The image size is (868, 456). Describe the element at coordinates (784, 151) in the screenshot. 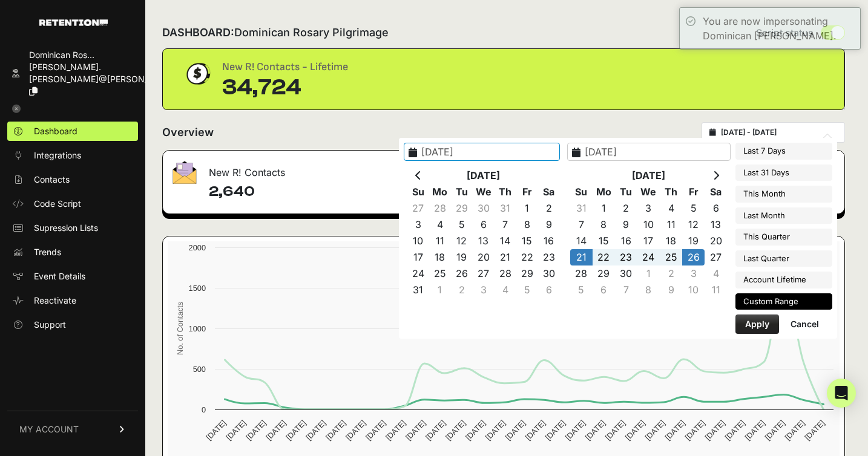

I see `li: Last 7 Days` at that location.